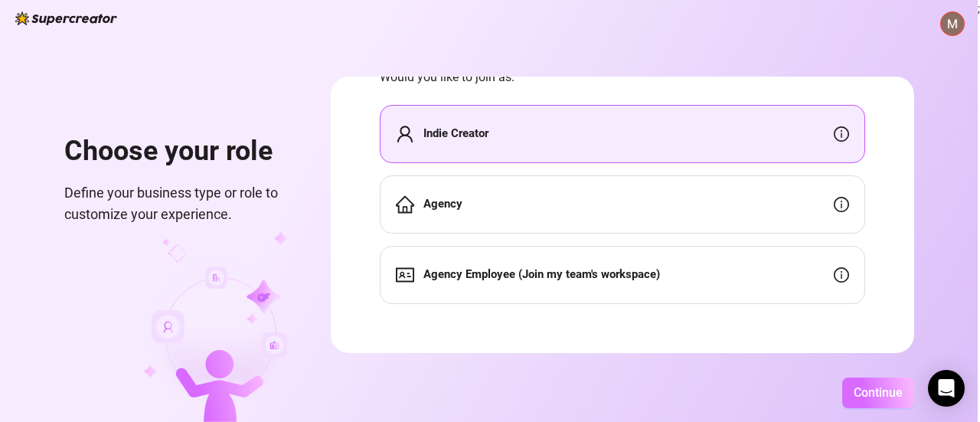 This screenshot has height=422, width=980. Describe the element at coordinates (179, 152) in the screenshot. I see `h1: Choose your role` at that location.